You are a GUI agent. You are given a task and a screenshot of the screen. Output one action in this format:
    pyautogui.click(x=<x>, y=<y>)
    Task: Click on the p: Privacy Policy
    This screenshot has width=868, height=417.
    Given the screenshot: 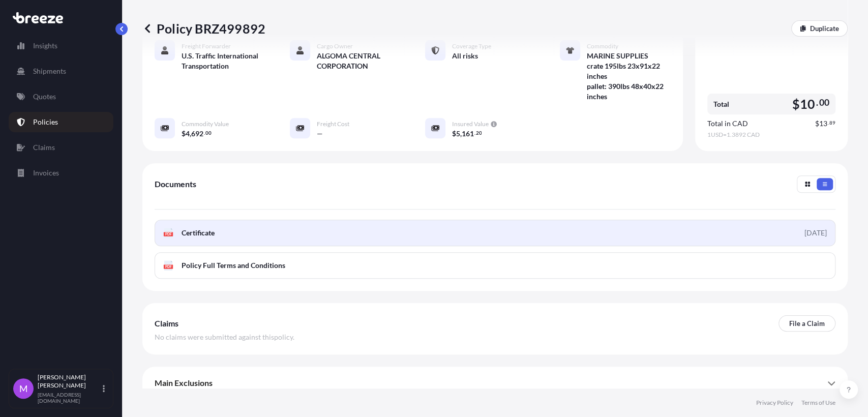 What is the action you would take?
    pyautogui.click(x=774, y=403)
    